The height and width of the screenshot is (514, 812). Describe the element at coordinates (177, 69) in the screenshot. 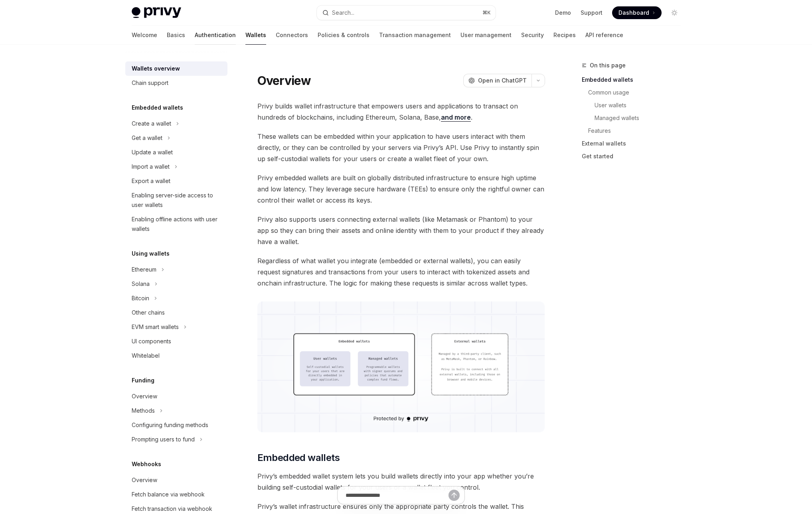

I see `a: Wallets overview` at that location.